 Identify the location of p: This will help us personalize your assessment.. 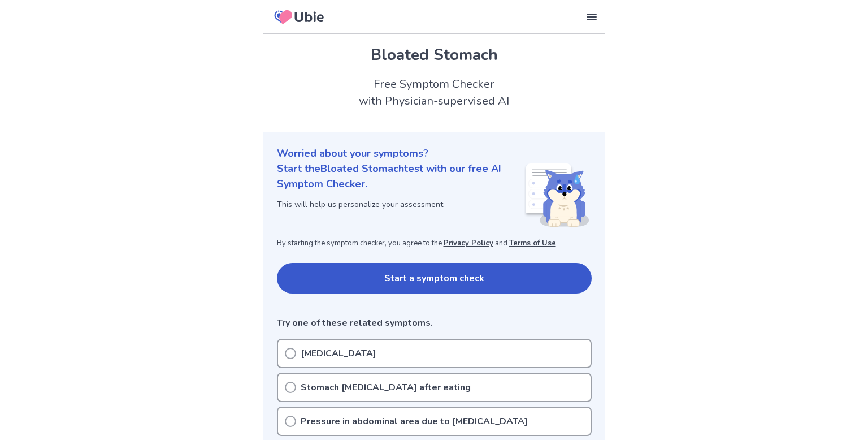
(400, 204).